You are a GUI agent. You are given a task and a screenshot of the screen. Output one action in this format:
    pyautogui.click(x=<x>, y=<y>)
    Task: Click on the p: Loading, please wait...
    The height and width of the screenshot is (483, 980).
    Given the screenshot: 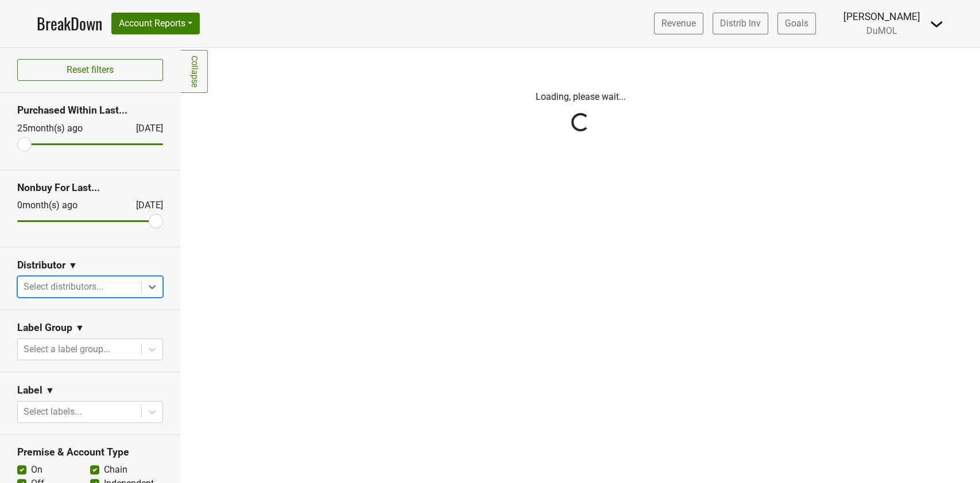 What is the action you would take?
    pyautogui.click(x=580, y=97)
    